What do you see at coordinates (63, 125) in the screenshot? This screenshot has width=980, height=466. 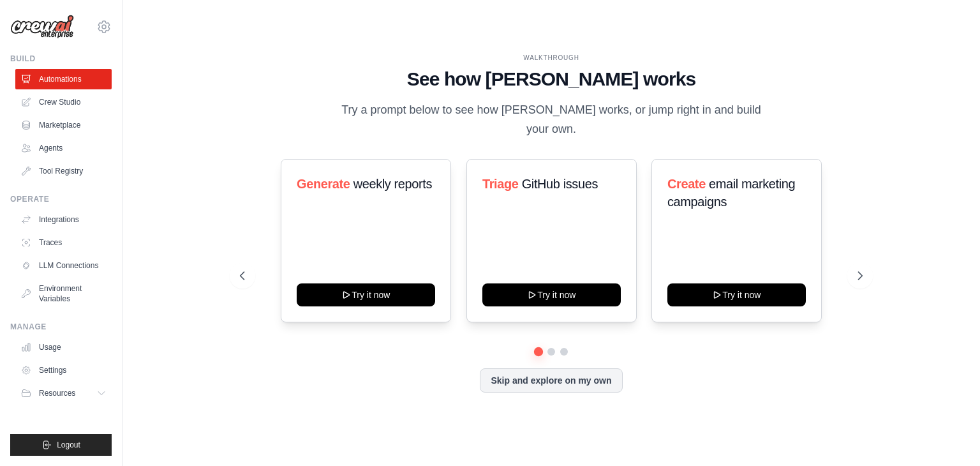 I see `a: Marketplace` at bounding box center [63, 125].